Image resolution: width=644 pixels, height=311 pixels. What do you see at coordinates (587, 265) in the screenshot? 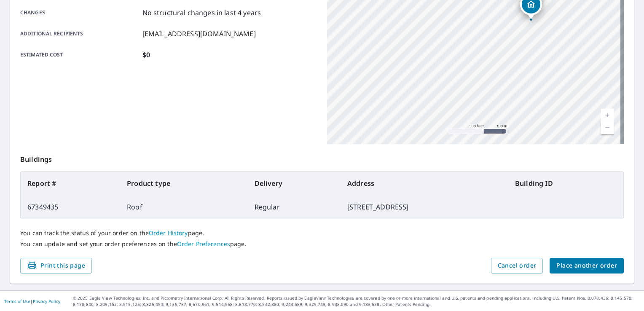
I see `span: Place another order` at bounding box center [587, 265].